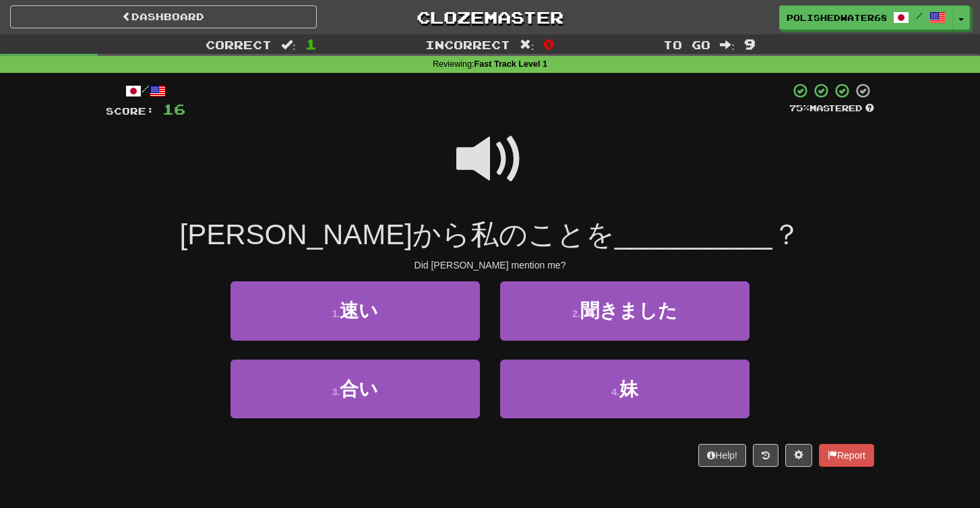 Image resolution: width=980 pixels, height=508 pixels. What do you see at coordinates (238, 45) in the screenshot?
I see `span: Correct` at bounding box center [238, 45].